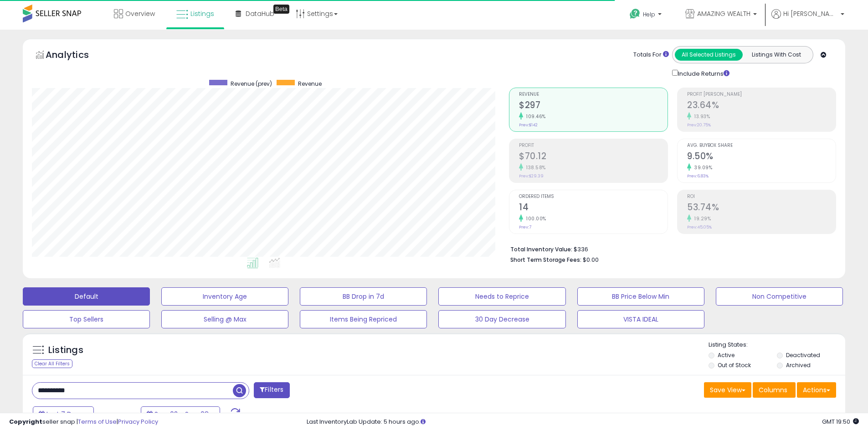  What do you see at coordinates (86, 319) in the screenshot?
I see `button: Top Sellers` at bounding box center [86, 319].